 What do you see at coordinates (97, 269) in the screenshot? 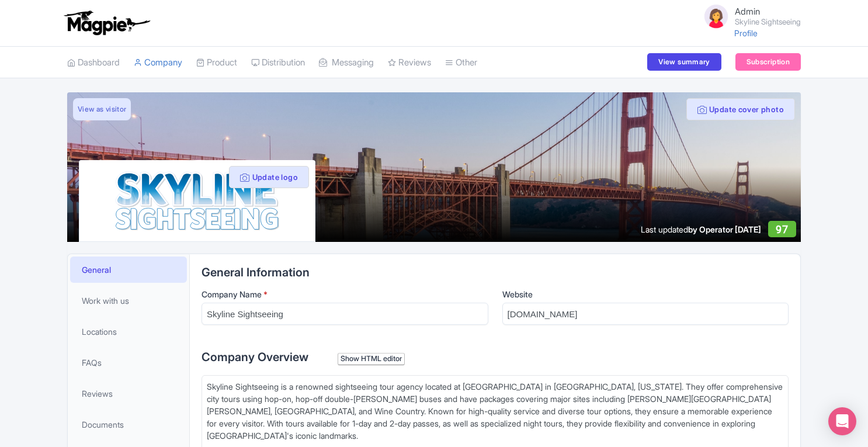
I see `span: General` at bounding box center [97, 269].